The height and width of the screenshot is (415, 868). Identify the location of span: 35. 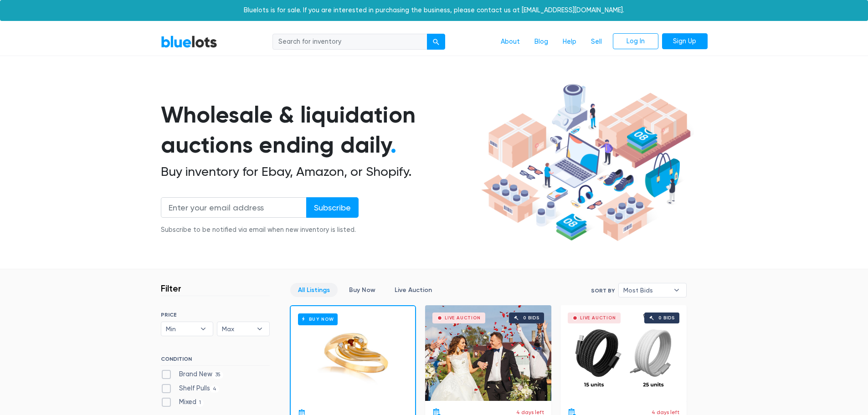
(218, 375).